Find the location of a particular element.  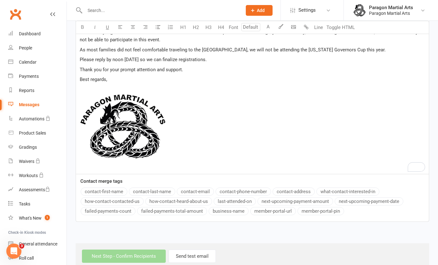

div: Reports is located at coordinates (26, 90).